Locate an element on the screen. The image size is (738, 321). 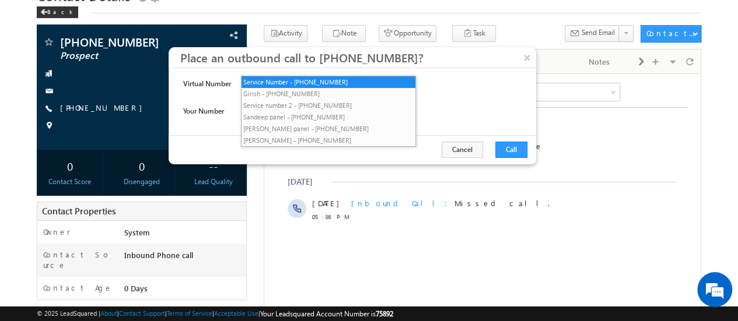
div: 0 Days is located at coordinates (183, 291).